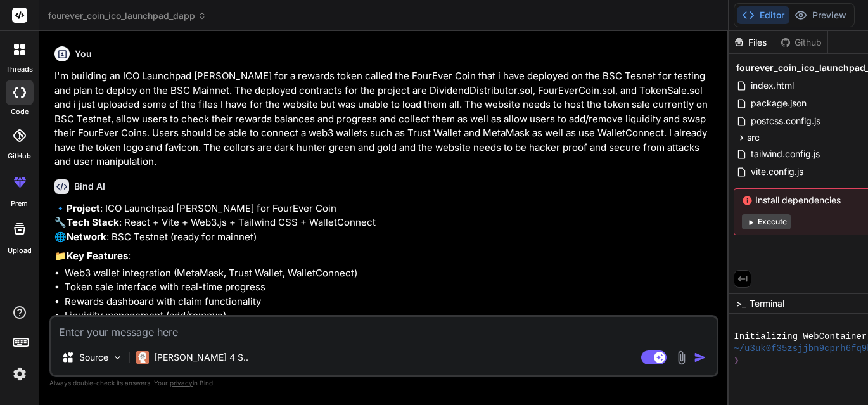 The width and height of the screenshot is (868, 405). What do you see at coordinates (390, 287) in the screenshot?
I see `li: Token sale interface with real-time progress` at bounding box center [390, 287].